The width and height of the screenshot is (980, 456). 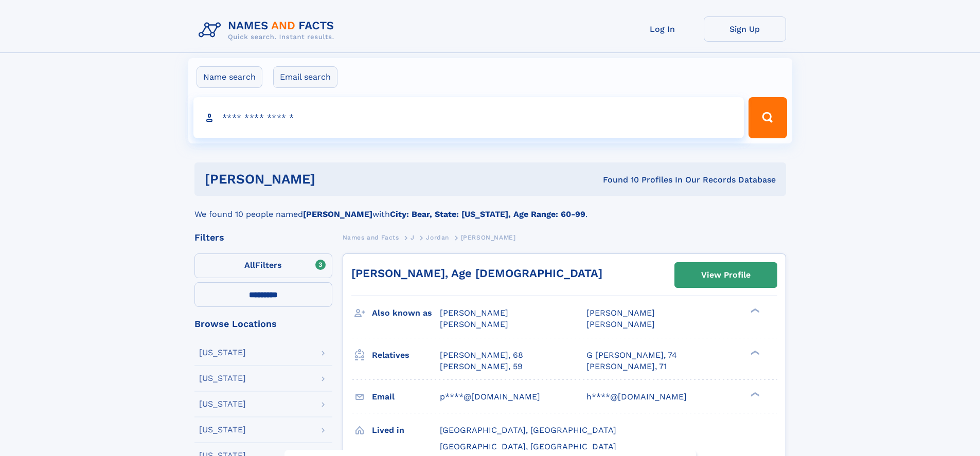 What do you see at coordinates (406, 313) in the screenshot?
I see `h3: Also known as` at bounding box center [406, 313].